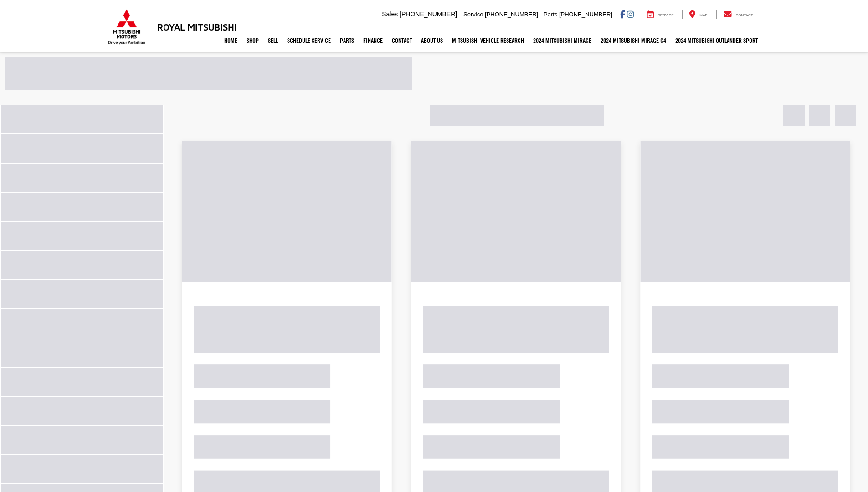 The width and height of the screenshot is (868, 492). Describe the element at coordinates (661, 15) in the screenshot. I see `a: Service` at that location.